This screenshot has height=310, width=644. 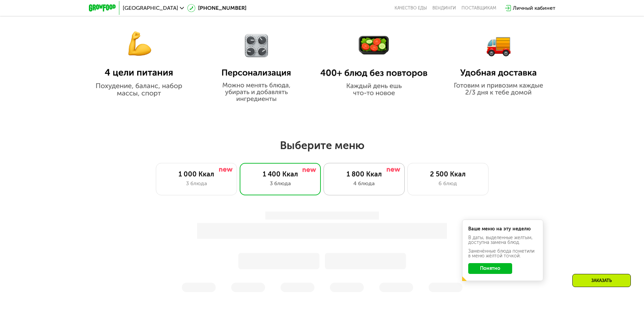 What do you see at coordinates (197, 174) in the screenshot?
I see `div: 1 000 Ккал` at bounding box center [197, 174].